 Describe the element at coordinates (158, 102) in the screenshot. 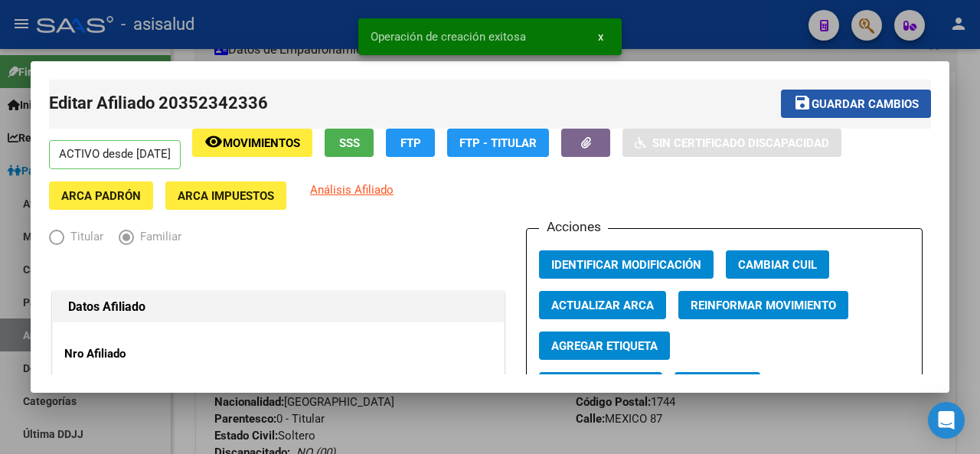

I see `span: Editar Afiliado 20352342336` at that location.